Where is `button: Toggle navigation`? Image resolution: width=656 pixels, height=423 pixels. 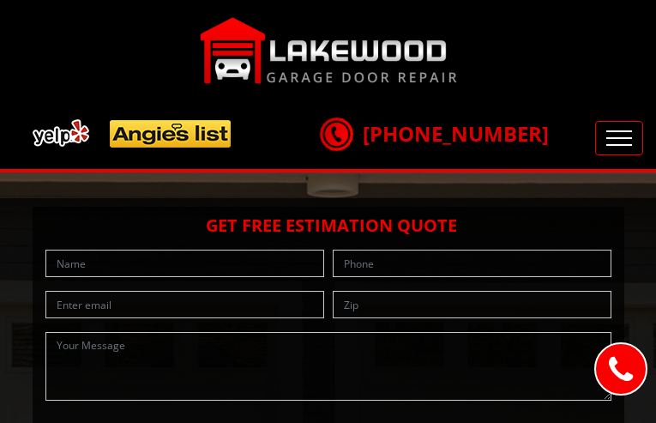
button: Toggle navigation is located at coordinates (619, 138).